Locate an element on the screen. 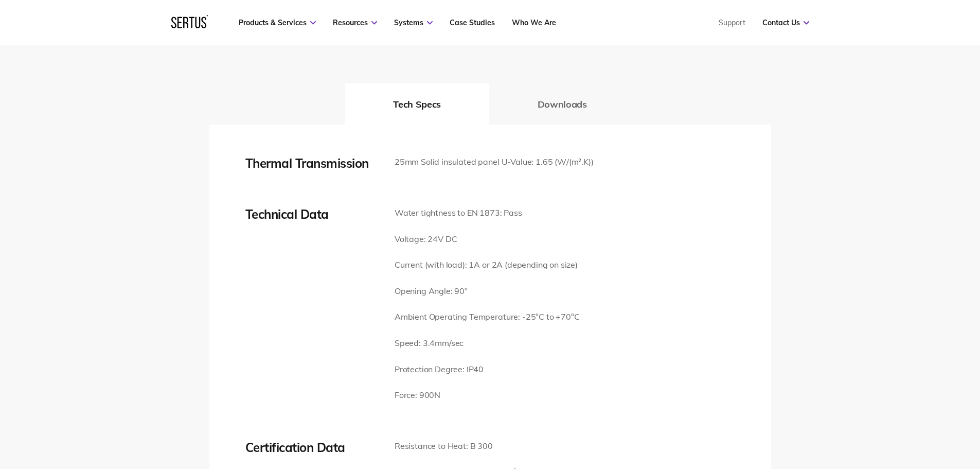 This screenshot has height=469, width=980. a: Resources is located at coordinates (355, 23).